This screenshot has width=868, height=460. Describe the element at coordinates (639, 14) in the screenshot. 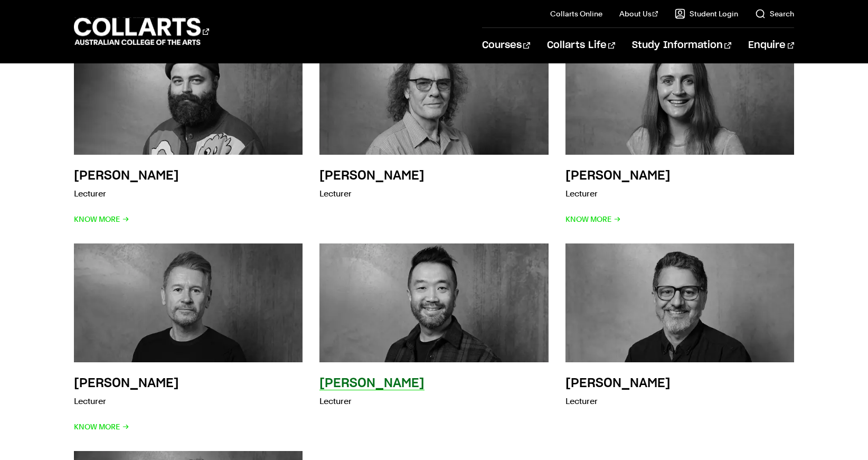

I see `a: About Us` at that location.